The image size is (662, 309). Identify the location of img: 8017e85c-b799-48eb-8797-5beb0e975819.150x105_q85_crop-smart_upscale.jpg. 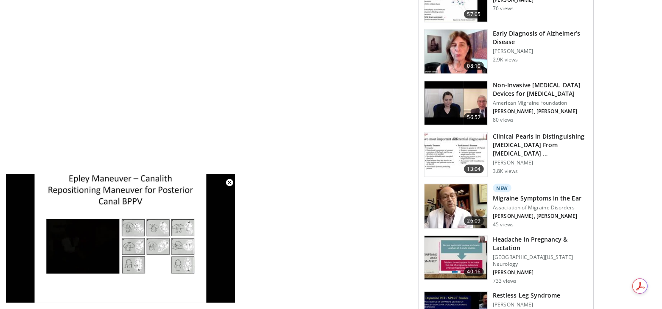
(456, 207).